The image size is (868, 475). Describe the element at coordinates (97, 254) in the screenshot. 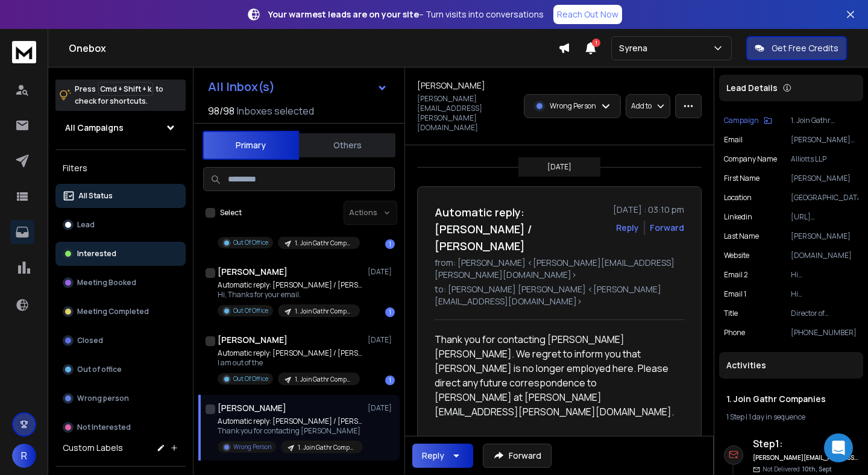

I see `p: Interested` at that location.